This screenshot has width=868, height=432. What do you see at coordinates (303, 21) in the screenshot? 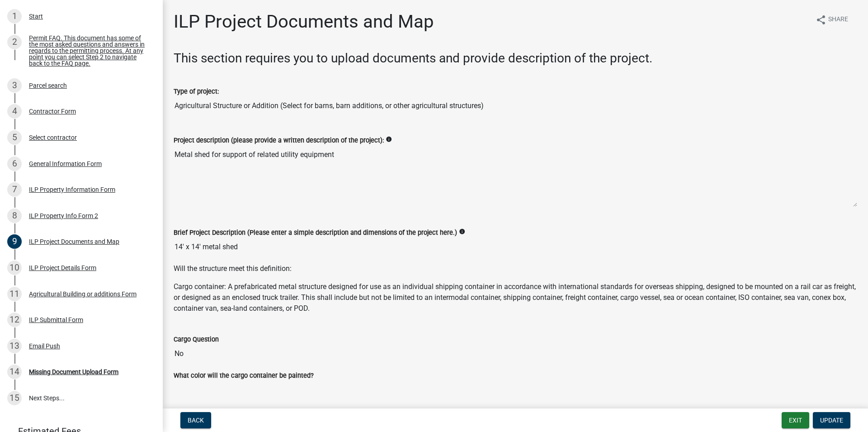
I see `h1: ILP Project Documents and Map` at bounding box center [303, 21].